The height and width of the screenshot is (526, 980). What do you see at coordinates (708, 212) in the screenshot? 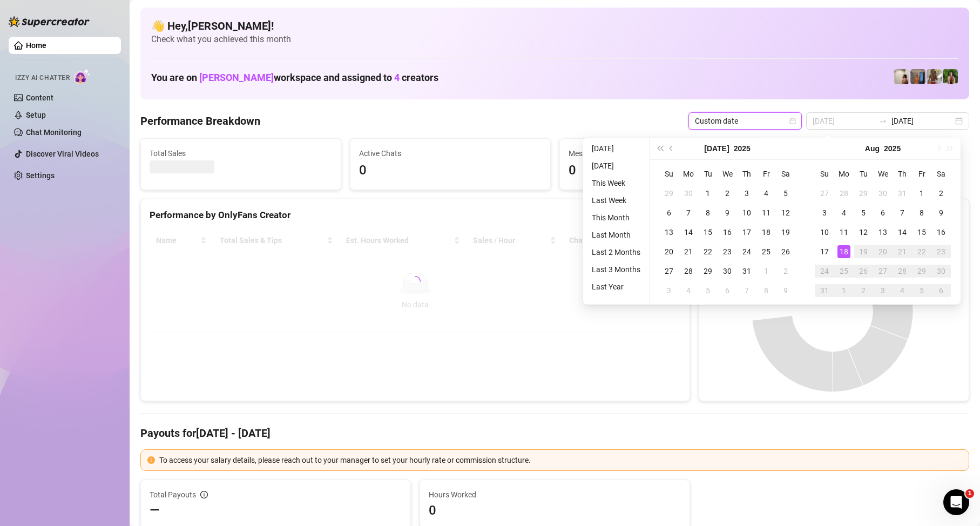
I see `td: 2025-07-08` at bounding box center [708, 212].